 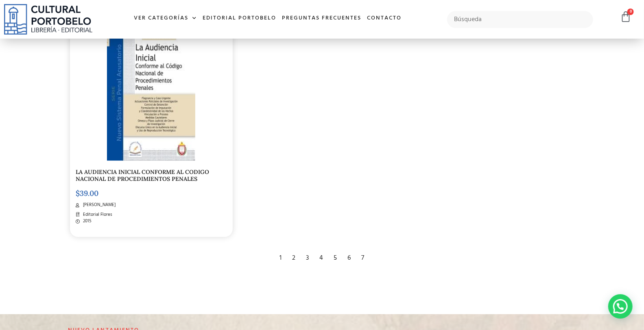 What do you see at coordinates (294, 258) in the screenshot?
I see `div: 2` at bounding box center [294, 258].